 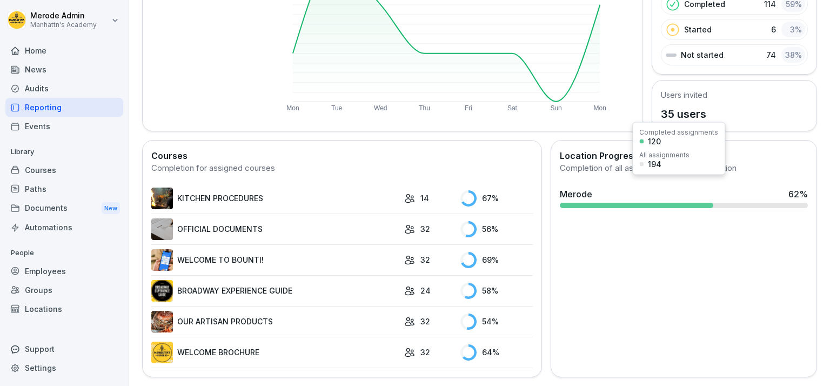 I want to click on div: Completion for assigned courses, so click(x=342, y=168).